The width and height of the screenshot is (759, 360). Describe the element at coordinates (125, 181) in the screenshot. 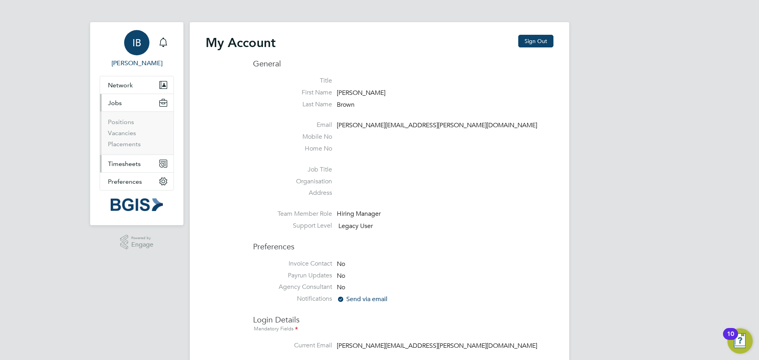

I see `span: Preferences` at that location.